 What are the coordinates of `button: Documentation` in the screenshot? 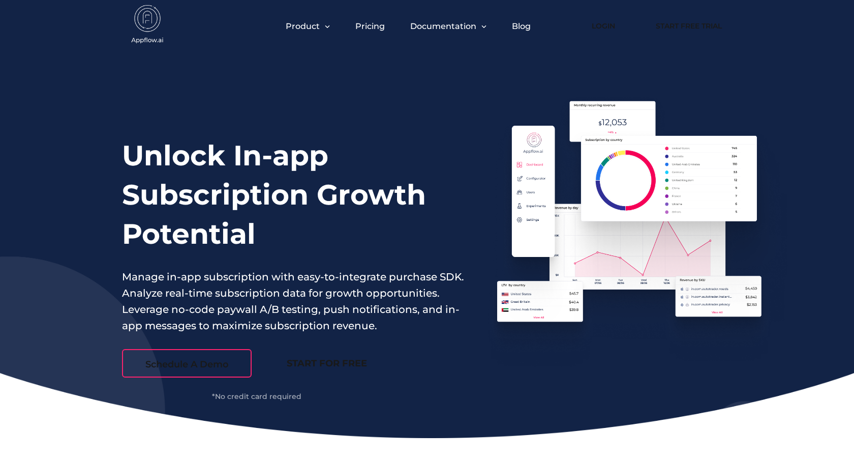 It's located at (449, 26).